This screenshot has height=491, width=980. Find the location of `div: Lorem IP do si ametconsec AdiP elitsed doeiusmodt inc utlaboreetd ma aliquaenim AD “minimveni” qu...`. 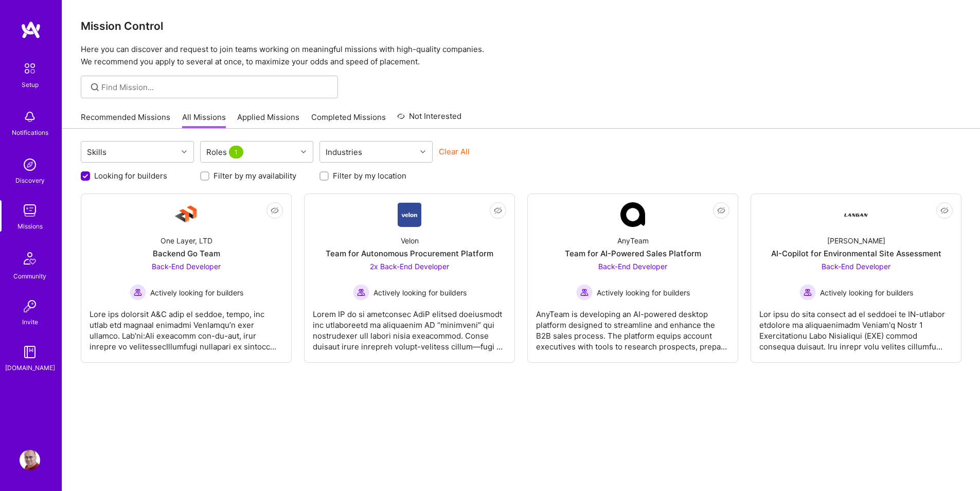

div: Lorem IP do si ametconsec AdiP elitsed doeiusmodt inc utlaboreetd ma aliquaenim AD “minimveni” qu... is located at coordinates (410, 326).